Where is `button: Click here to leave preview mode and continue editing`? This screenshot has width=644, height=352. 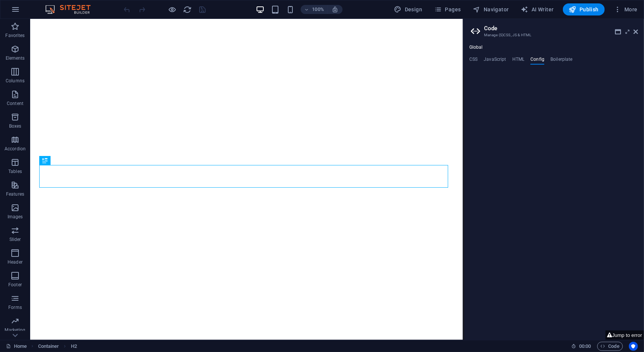 button: Click here to leave preview mode and continue editing is located at coordinates (173, 10).